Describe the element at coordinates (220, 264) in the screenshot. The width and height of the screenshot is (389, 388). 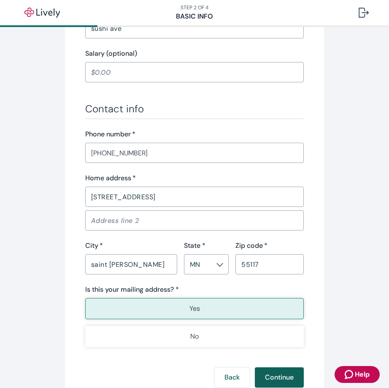
I see `button: Open` at that location.